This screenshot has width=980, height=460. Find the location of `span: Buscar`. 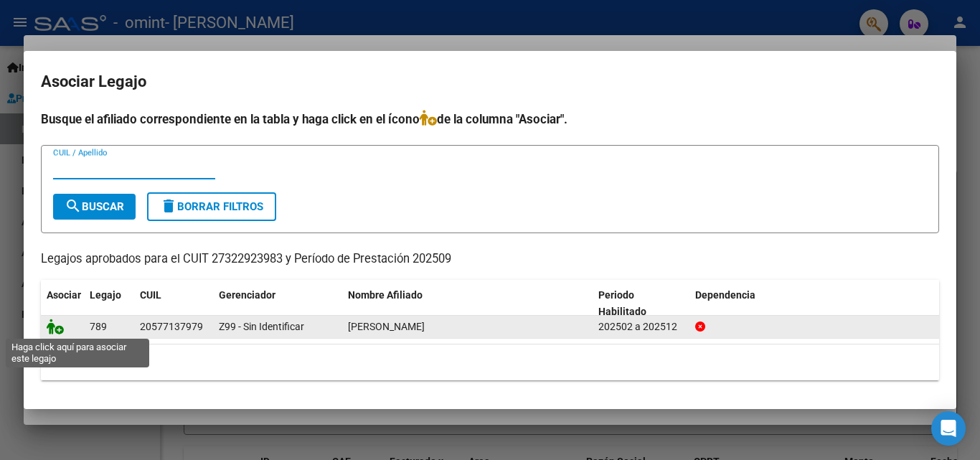

span: Buscar is located at coordinates (94, 207).